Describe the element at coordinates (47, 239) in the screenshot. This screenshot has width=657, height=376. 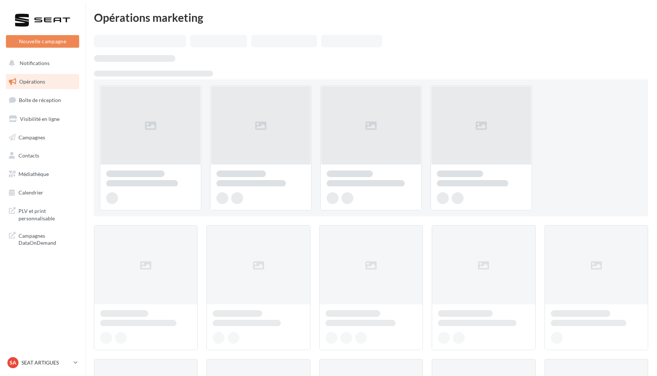
I see `span: Campagnes DataOnDemand` at that location.